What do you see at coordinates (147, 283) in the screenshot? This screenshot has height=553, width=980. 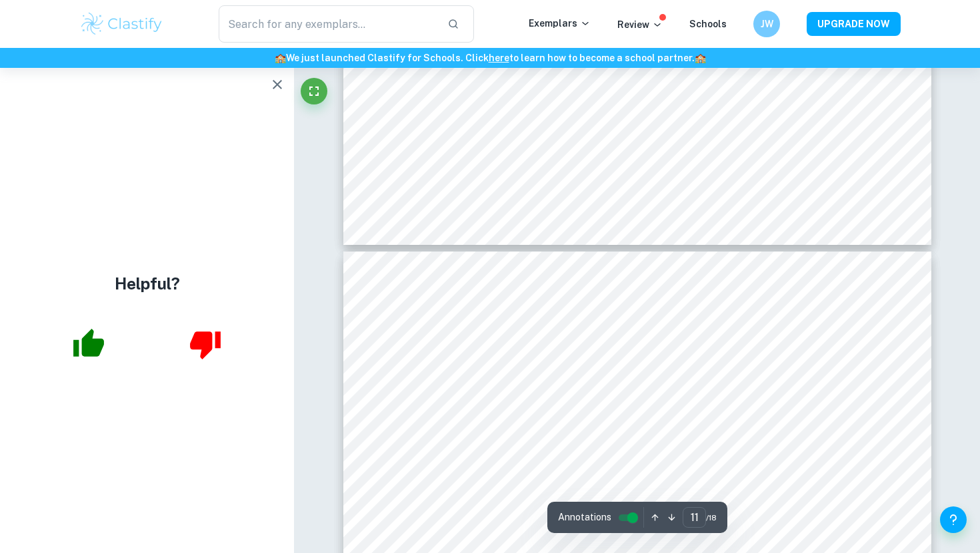 I see `h4: Helpful?` at bounding box center [147, 283].